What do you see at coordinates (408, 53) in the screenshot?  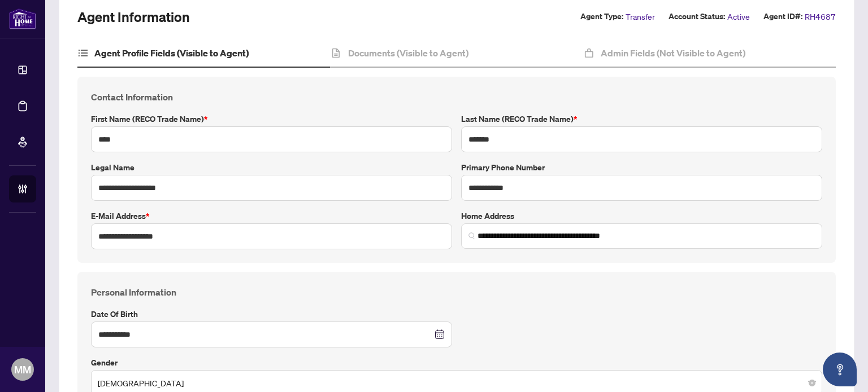 I see `h4: Documents (Visible to Agent)` at bounding box center [408, 53].